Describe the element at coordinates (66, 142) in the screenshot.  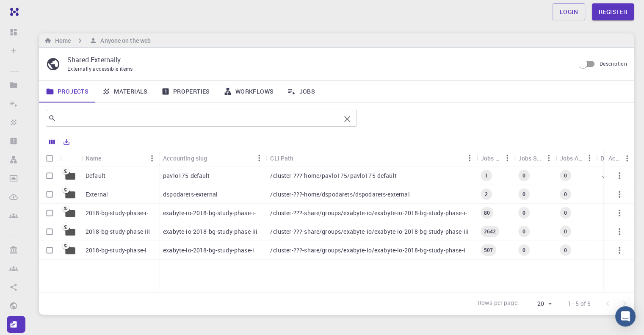
I see `button: Export` at that location.